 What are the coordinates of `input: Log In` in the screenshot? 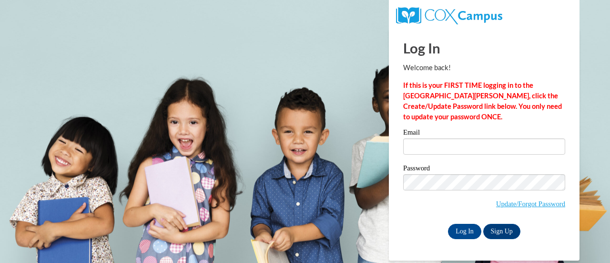 It's located at (465, 231).